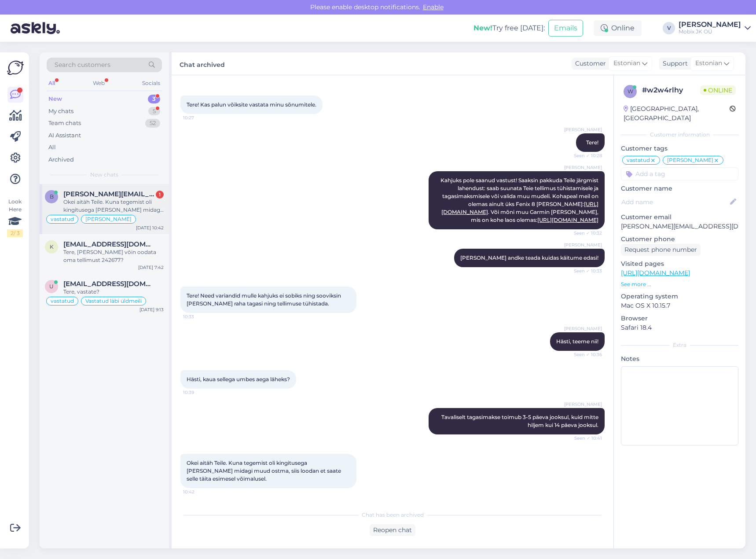 Image resolution: width=756 pixels, height=559 pixels. I want to click on p: Customer name, so click(679, 188).